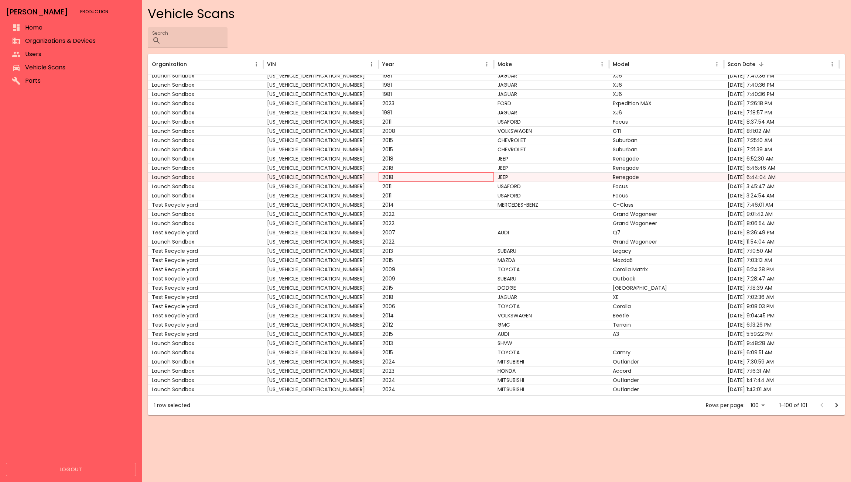  I want to click on div: 2022, so click(436, 214).